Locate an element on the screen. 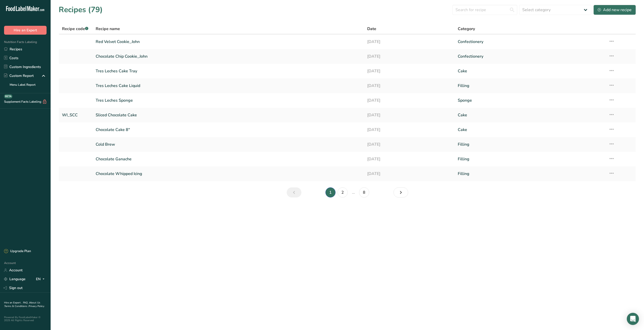  a: Cold Brew is located at coordinates (229, 144).